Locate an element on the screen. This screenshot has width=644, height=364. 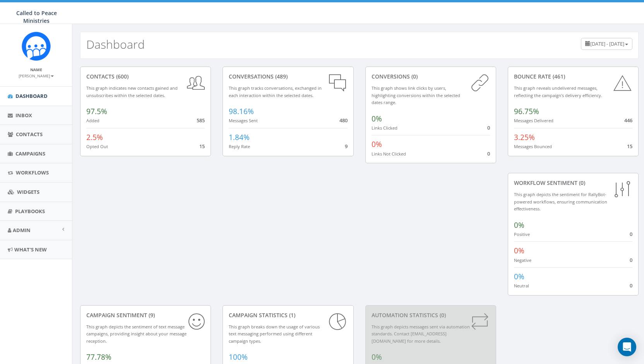
span: 77.78% is located at coordinates (99, 357).